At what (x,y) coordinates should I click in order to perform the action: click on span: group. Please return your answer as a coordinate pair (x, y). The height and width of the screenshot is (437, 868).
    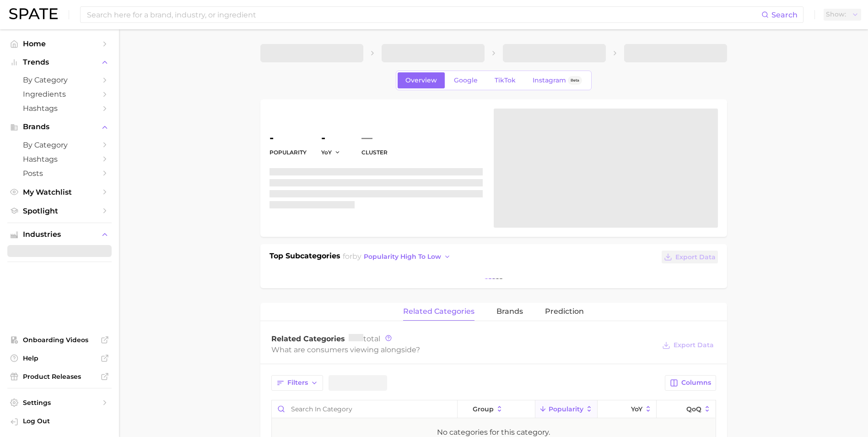
    Looking at the image, I should click on (483, 409).